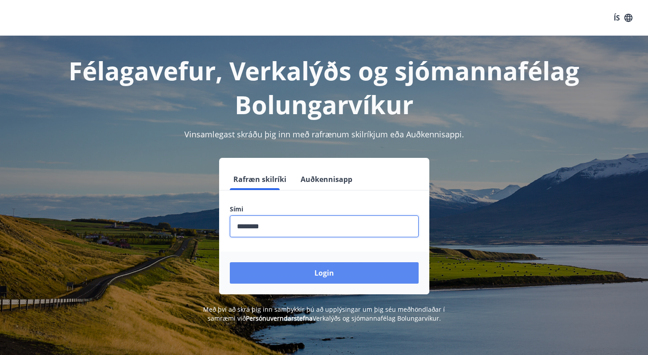 This screenshot has width=648, height=355. What do you see at coordinates (260, 179) in the screenshot?
I see `button: Rafræn skilríki` at bounding box center [260, 179].